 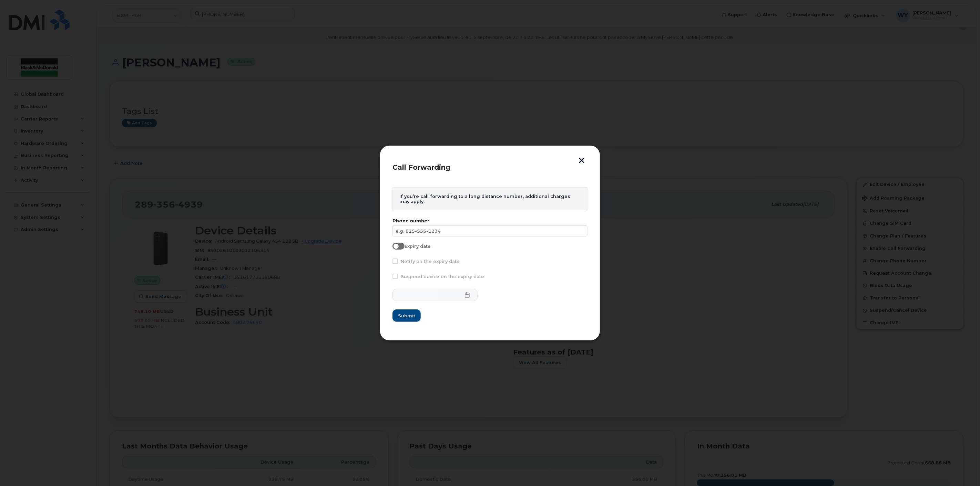 What do you see at coordinates (417, 246) in the screenshot?
I see `span: Expiry date` at bounding box center [417, 246].